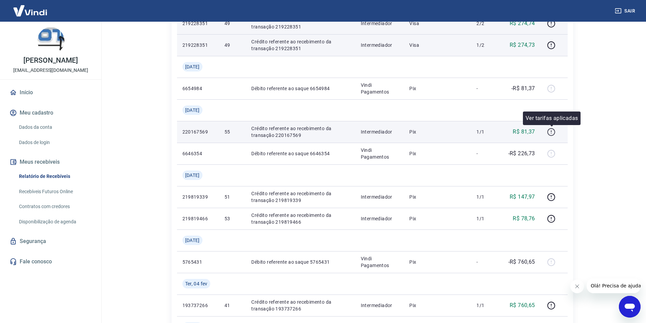 Image resolution: width=646 pixels, height=323 pixels. I want to click on p: 1/2, so click(486, 45).